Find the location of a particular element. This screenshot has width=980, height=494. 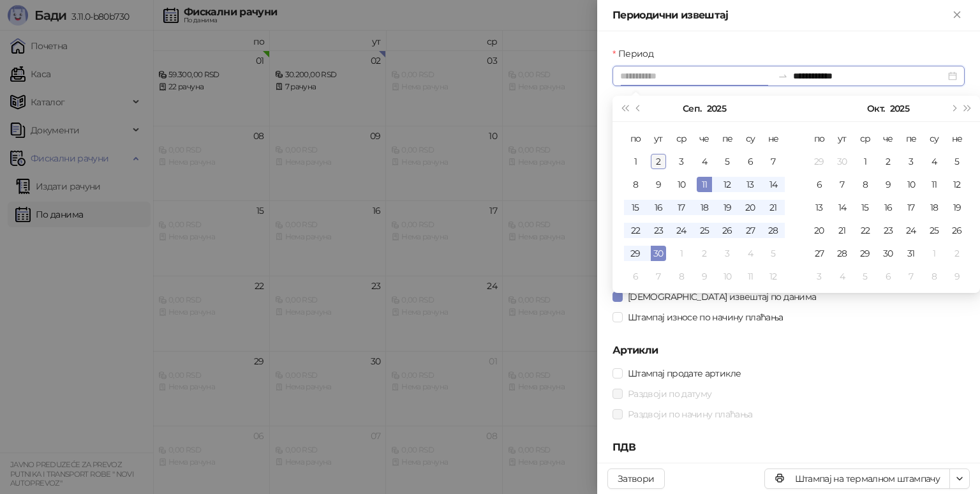

div: 11 is located at coordinates (934, 184).